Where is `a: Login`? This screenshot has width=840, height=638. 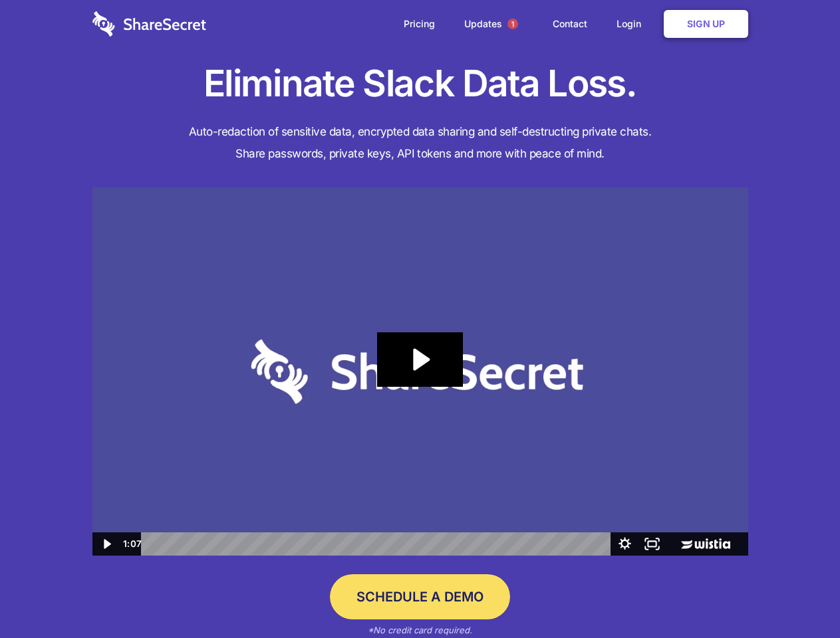
a: Login is located at coordinates (631, 24).